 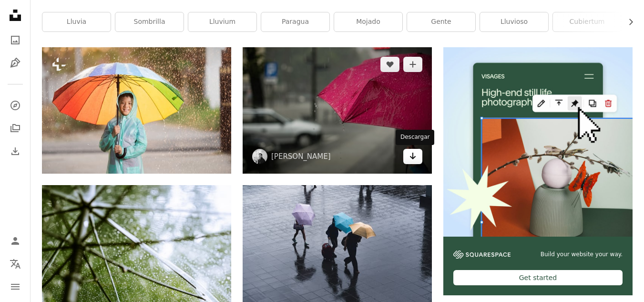 What do you see at coordinates (15, 63) in the screenshot?
I see `a: Ilustraciones` at bounding box center [15, 63].